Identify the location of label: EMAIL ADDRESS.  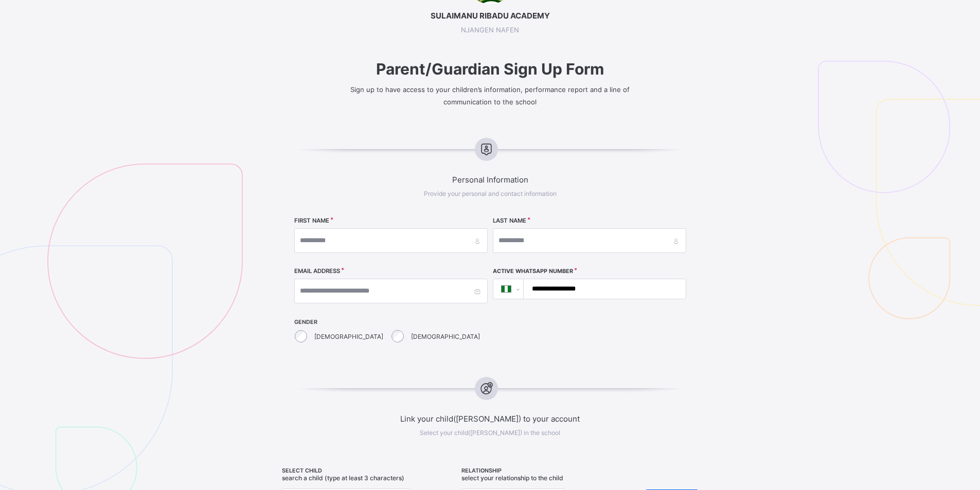
(317, 271).